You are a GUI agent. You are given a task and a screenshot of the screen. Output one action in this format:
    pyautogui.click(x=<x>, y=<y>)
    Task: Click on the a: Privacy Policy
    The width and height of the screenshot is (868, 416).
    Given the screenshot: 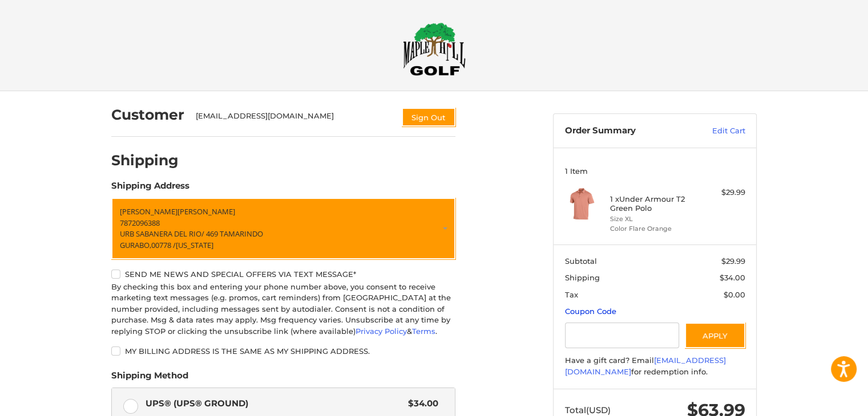 What is the action you would take?
    pyautogui.click(x=381, y=331)
    